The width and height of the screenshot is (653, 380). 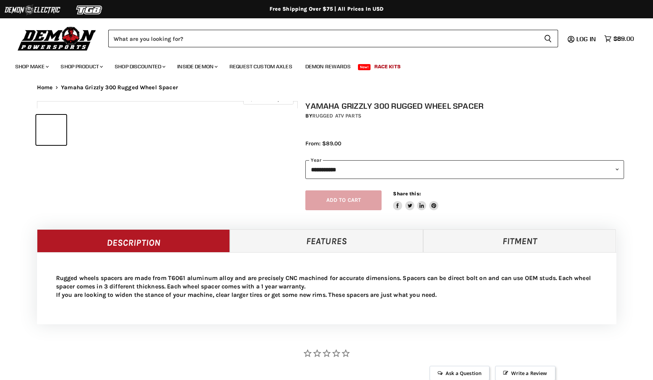 What do you see at coordinates (587, 39) in the screenshot?
I see `a: Log in` at bounding box center [587, 39].